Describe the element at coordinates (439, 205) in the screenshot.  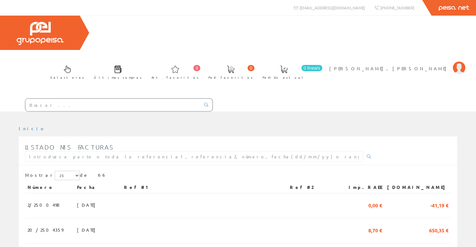
I see `span: -41,19 €` at that location.